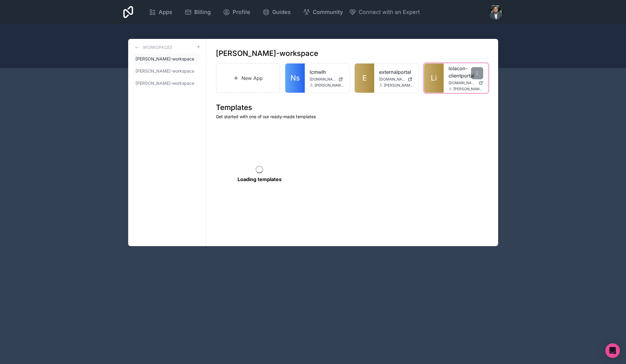  I want to click on a: Guides, so click(277, 12).